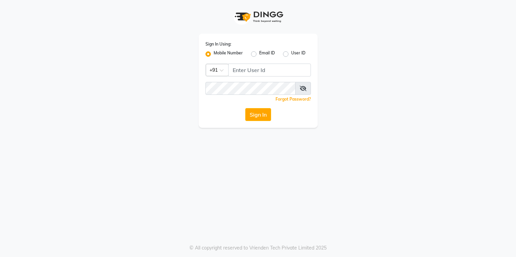 Image resolution: width=516 pixels, height=257 pixels. I want to click on button: Sign In, so click(258, 115).